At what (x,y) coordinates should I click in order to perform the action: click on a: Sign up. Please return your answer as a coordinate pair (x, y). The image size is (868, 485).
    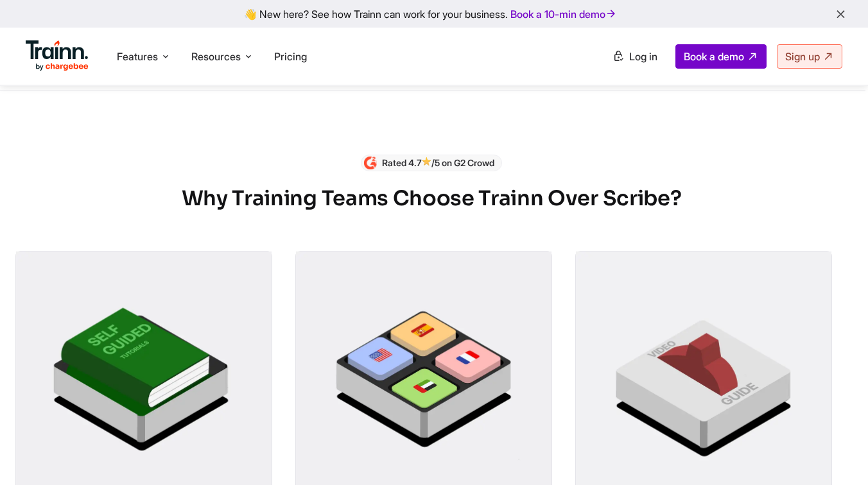
    Looking at the image, I should click on (809, 57).